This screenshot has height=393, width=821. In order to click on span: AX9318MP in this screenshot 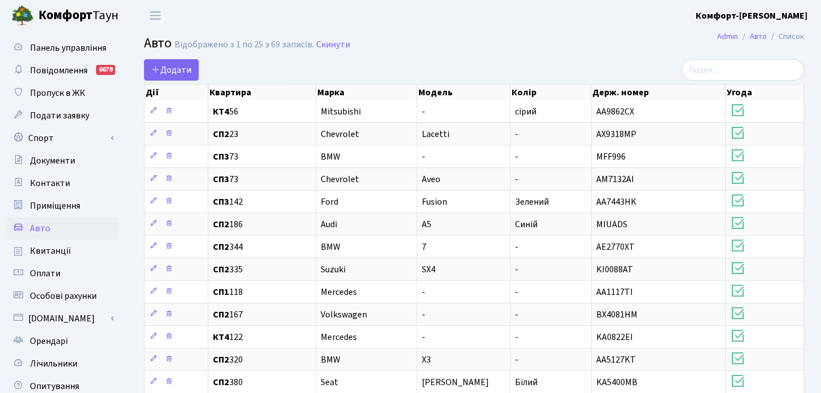, I will do `click(616, 134)`.